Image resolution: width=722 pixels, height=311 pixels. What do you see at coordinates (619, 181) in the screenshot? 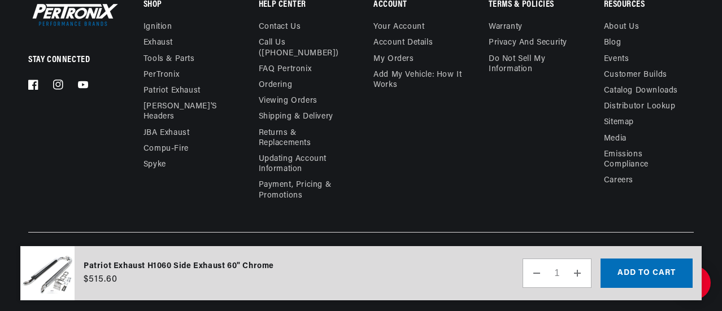
I see `a: Careers` at bounding box center [619, 181].